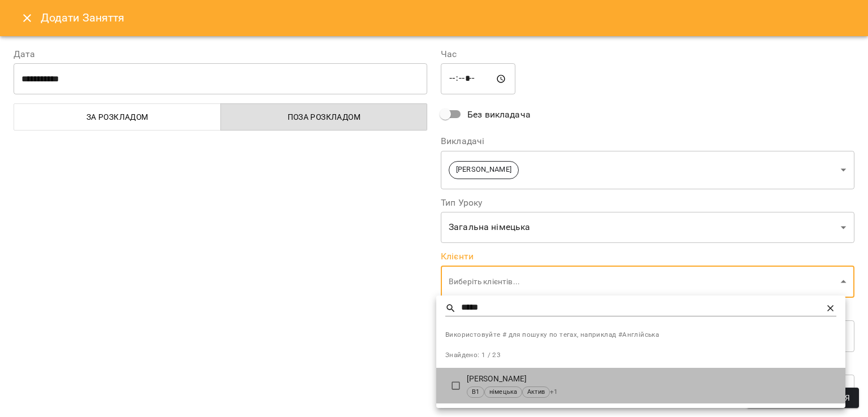  What do you see at coordinates (473, 355) in the screenshot?
I see `span: Знайдено: 1 / 23` at bounding box center [473, 355].